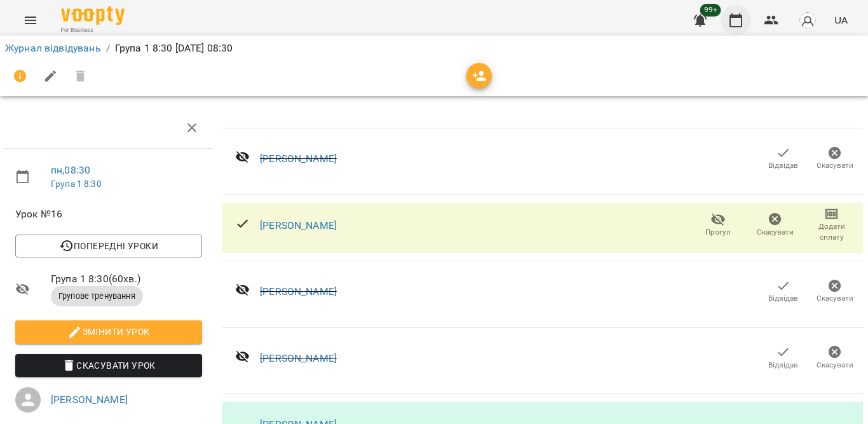 This screenshot has height=424, width=868. What do you see at coordinates (717, 225) in the screenshot?
I see `button: Прогул` at bounding box center [717, 225].